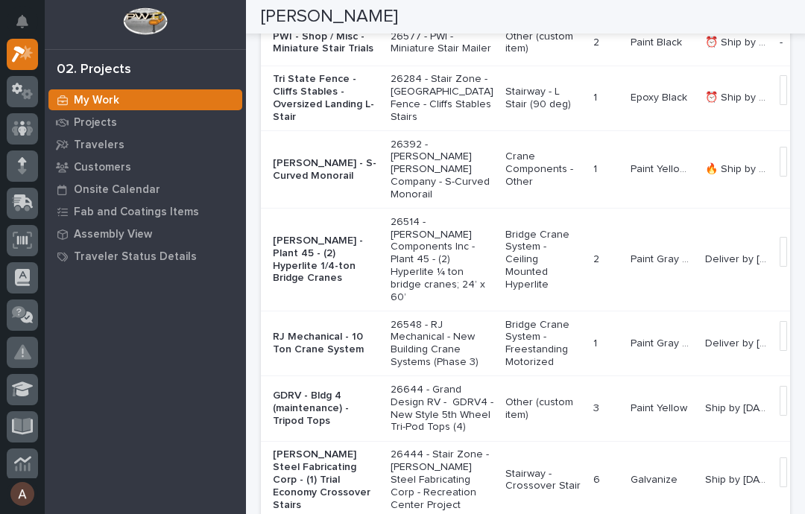 This screenshot has width=805, height=514. I want to click on p: Customers, so click(102, 168).